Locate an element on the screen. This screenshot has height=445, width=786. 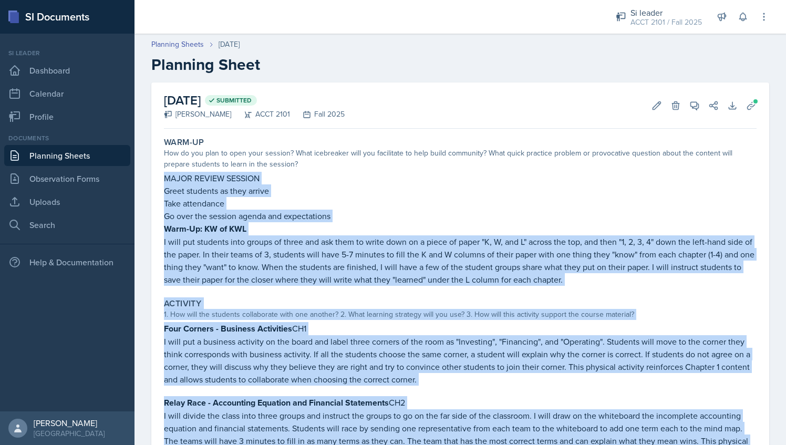
a: Calendar is located at coordinates (67, 94).